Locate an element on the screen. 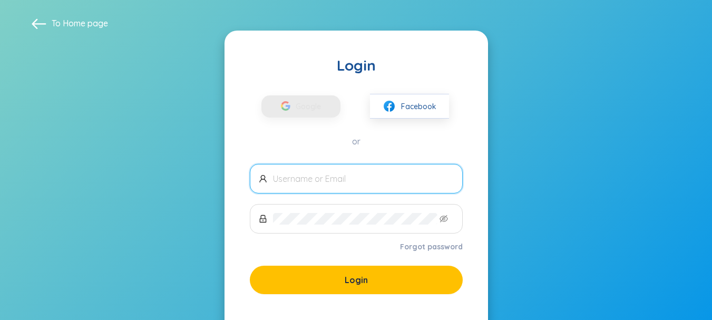 The image size is (712, 320). div: Login is located at coordinates (356, 65).